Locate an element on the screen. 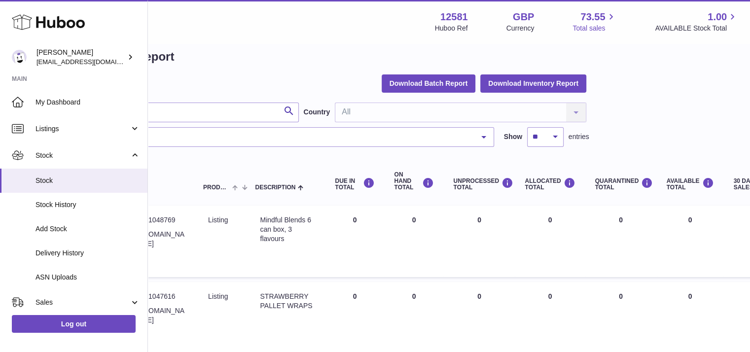  div: STRAWBERRY PALLET WRAPS is located at coordinates (288, 301).